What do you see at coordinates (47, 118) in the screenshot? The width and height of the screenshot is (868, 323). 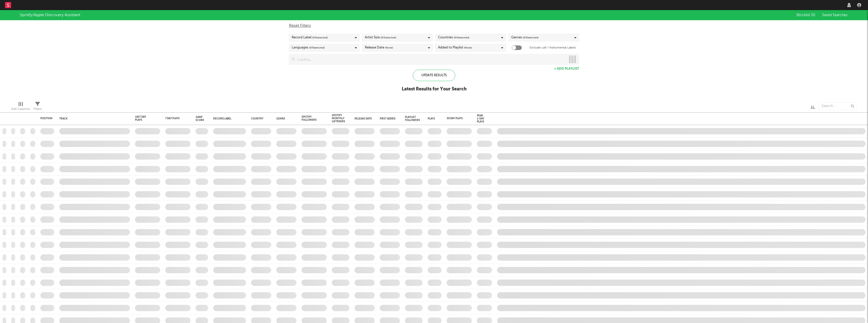 I see `div: Position` at bounding box center [47, 118].